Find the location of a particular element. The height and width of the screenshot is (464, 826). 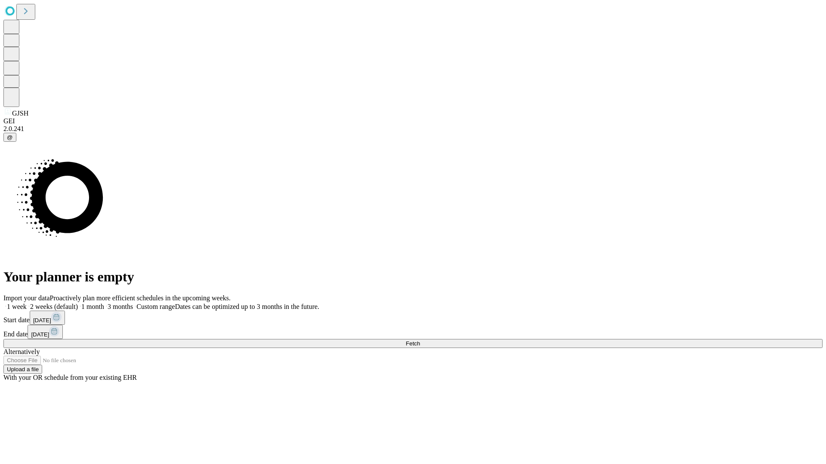

span: Proactively plan more efficient schedules in the upcoming weeks. is located at coordinates (140, 298).